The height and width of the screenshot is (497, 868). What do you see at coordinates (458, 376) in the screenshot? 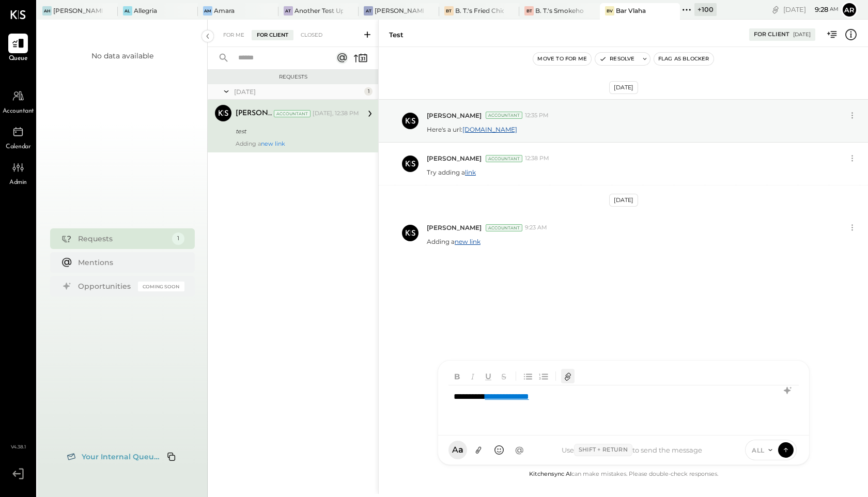
I see `button: Bold` at bounding box center [458, 376].